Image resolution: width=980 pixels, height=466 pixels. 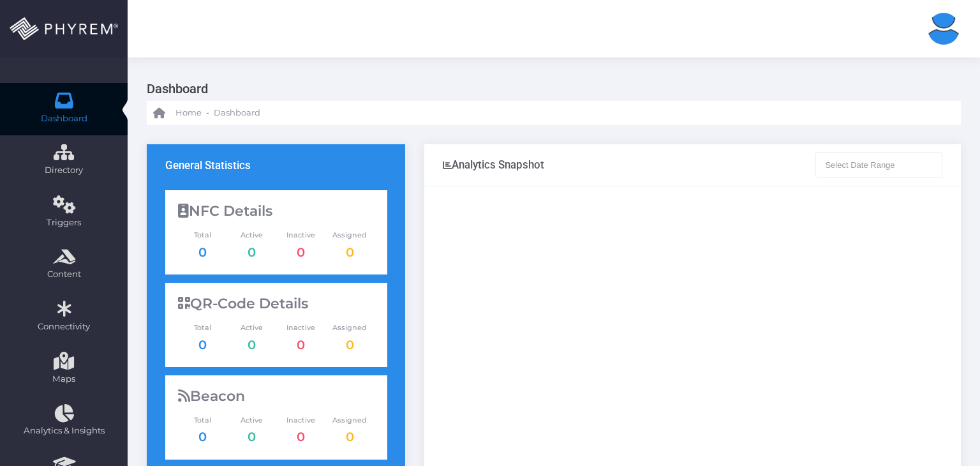 What do you see at coordinates (64, 223) in the screenshot?
I see `span: Triggers` at bounding box center [64, 223].